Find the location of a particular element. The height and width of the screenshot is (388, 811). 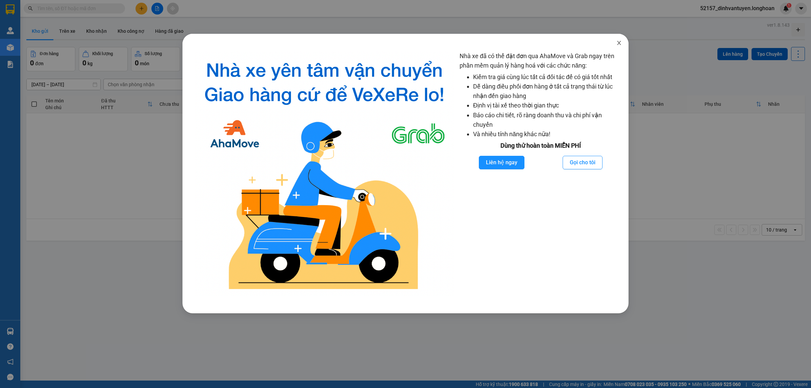

span: Liên hệ ngay is located at coordinates (501, 162).